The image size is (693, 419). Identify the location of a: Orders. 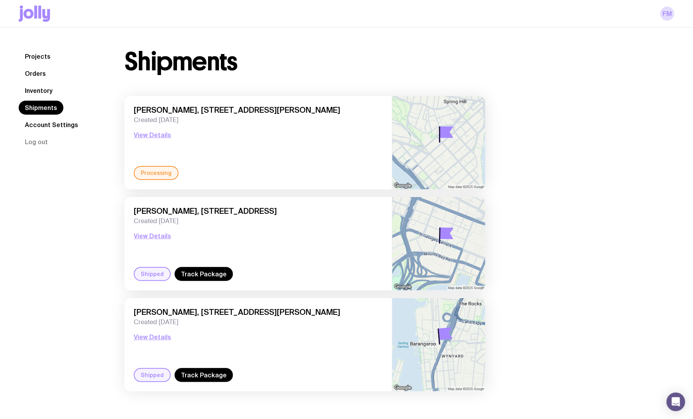
(35, 73).